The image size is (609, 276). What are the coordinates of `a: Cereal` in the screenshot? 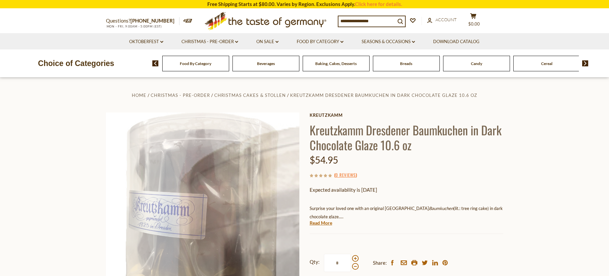 It's located at (547, 63).